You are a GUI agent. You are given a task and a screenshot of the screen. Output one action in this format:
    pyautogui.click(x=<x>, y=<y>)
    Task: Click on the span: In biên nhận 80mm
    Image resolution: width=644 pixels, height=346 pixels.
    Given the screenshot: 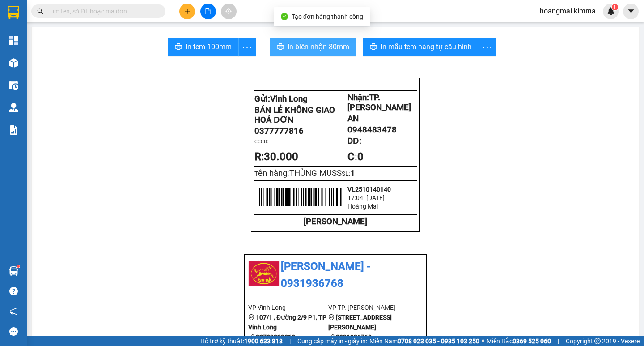 What is the action you would take?
    pyautogui.click(x=318, y=47)
    